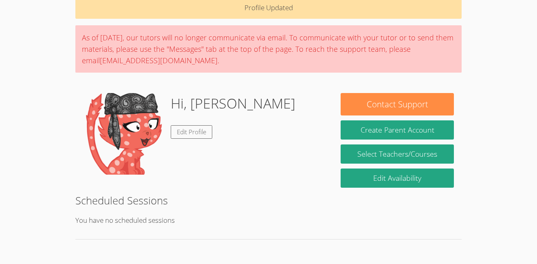 This screenshot has width=537, height=264. I want to click on img: default.png, so click(124, 134).